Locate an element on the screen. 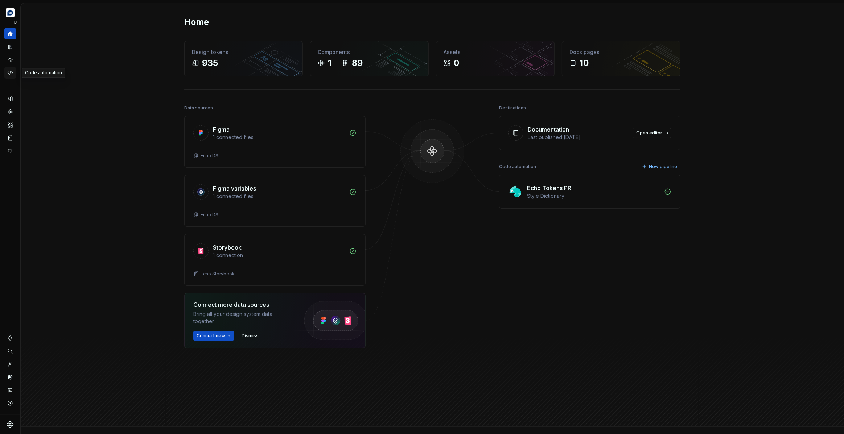 The width and height of the screenshot is (844, 434). div: Home is located at coordinates (10, 34).